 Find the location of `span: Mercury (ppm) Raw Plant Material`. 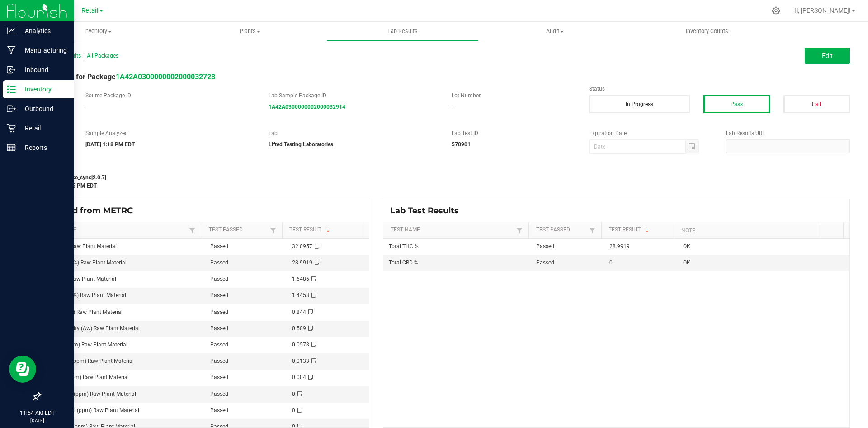

span: Mercury (ppm) Raw Plant Material is located at coordinates (88, 377).